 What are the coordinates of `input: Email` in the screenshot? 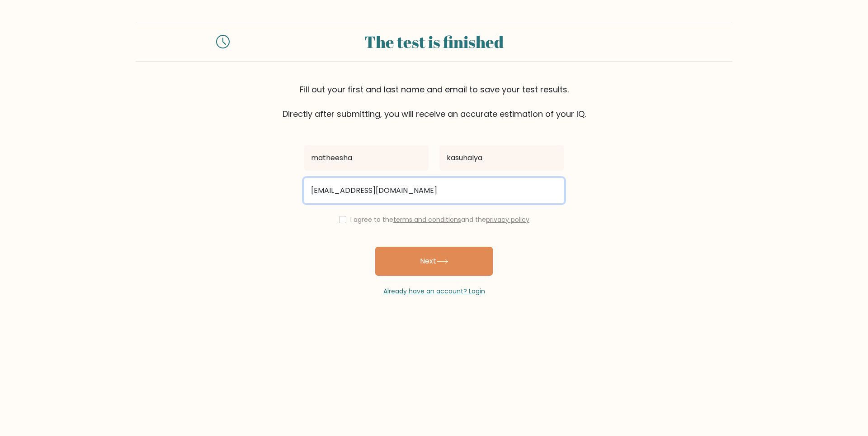 It's located at (434, 190).